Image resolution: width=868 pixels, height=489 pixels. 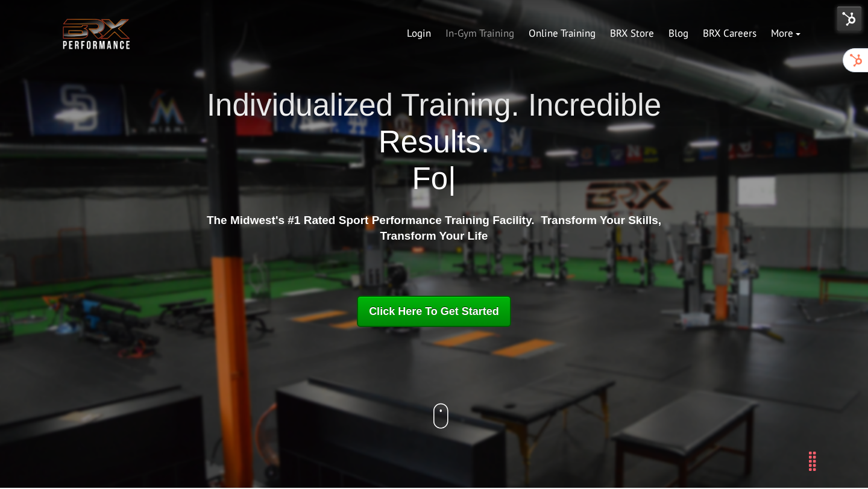 I want to click on a: In-Gym Training, so click(x=480, y=34).